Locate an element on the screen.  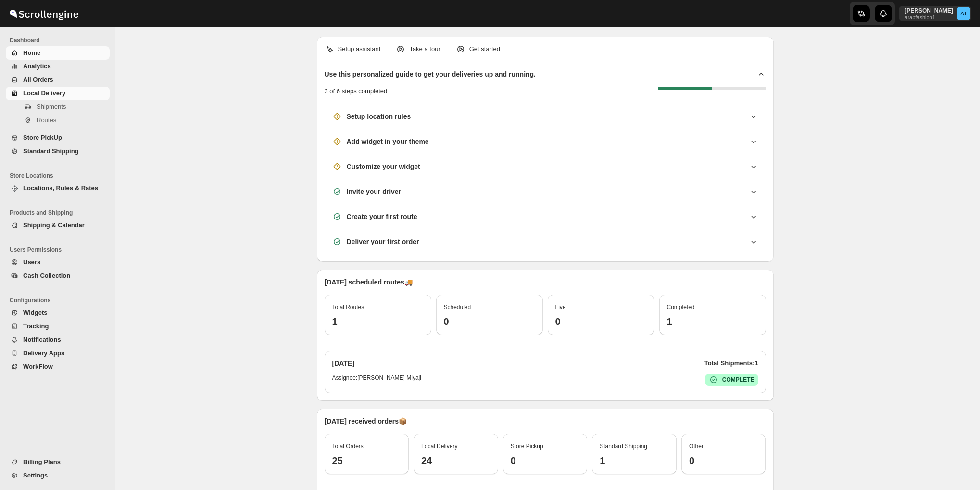
button: Locations, Rules & Rates is located at coordinates (58, 188).